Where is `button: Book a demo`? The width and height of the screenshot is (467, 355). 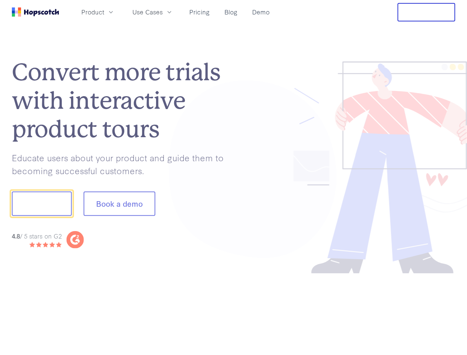
button: Book a demo is located at coordinates (119, 204).